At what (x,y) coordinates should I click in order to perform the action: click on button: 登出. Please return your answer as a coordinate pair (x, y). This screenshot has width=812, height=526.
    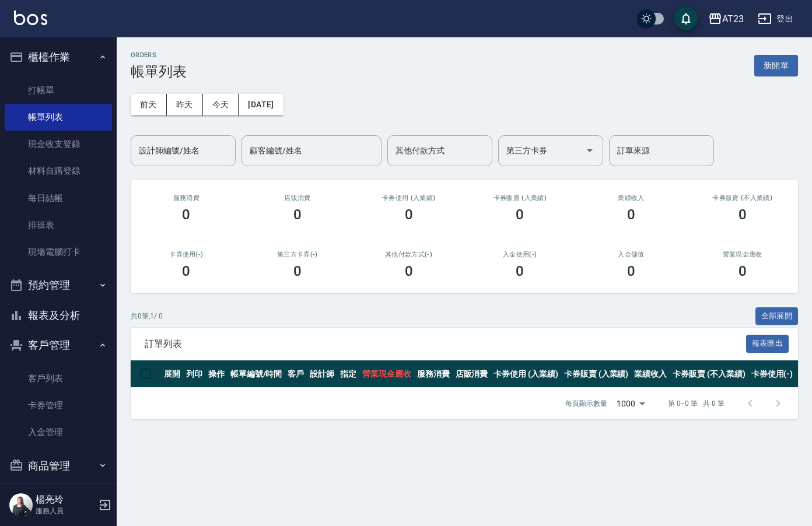
    Looking at the image, I should click on (775, 19).